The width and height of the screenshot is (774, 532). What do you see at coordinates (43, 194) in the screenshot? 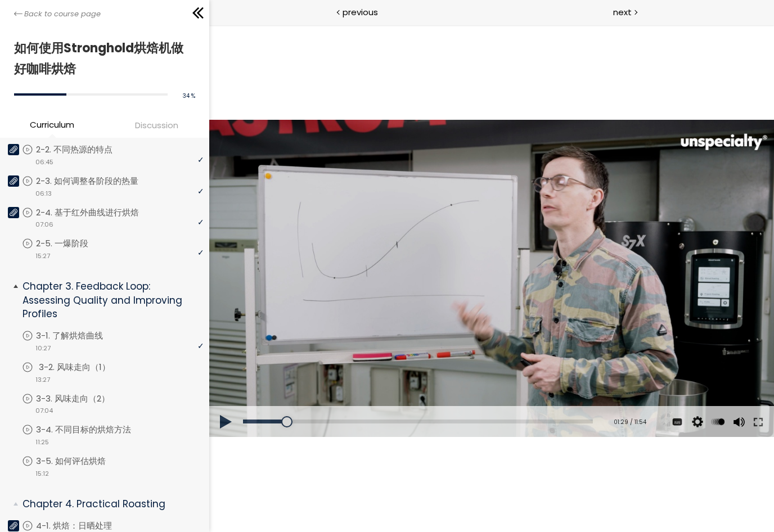
I see `span: 06:13` at bounding box center [43, 194].